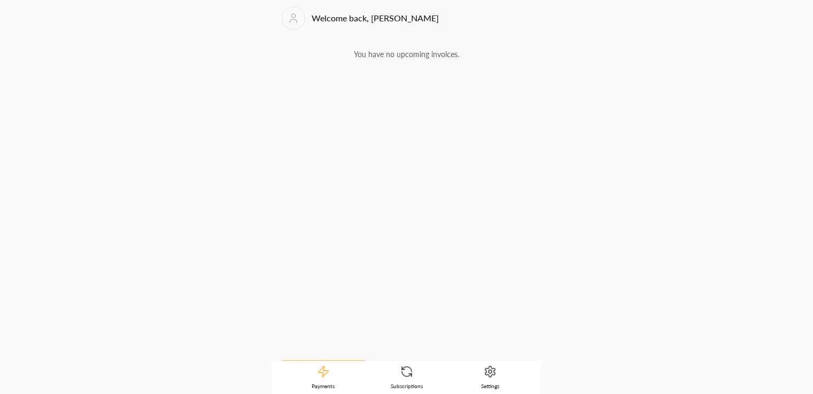 The image size is (813, 394). What do you see at coordinates (406, 54) in the screenshot?
I see `span: You have no upcoming invoices.` at bounding box center [406, 54].